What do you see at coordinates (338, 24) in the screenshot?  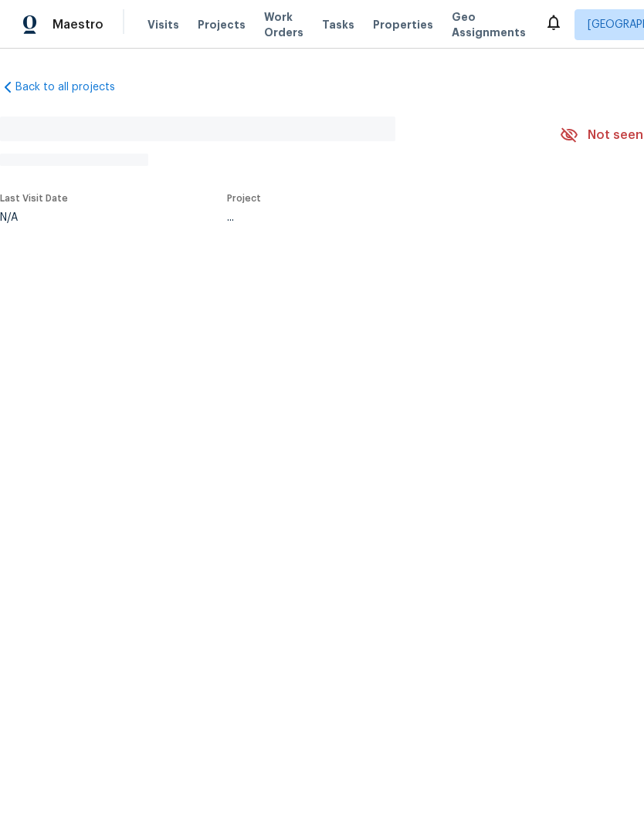 I see `span: Tasks` at bounding box center [338, 24].